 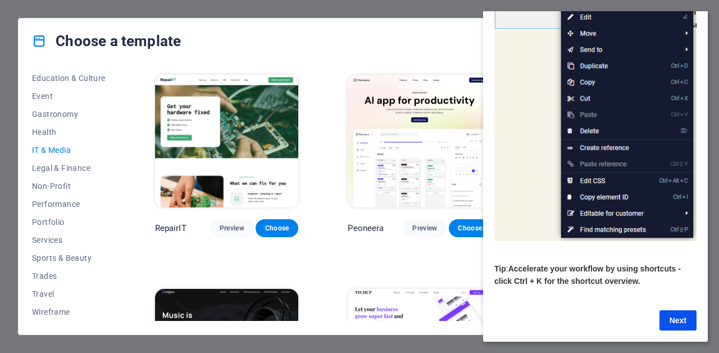 What do you see at coordinates (227, 141) in the screenshot?
I see `img: RepairIT` at bounding box center [227, 141].